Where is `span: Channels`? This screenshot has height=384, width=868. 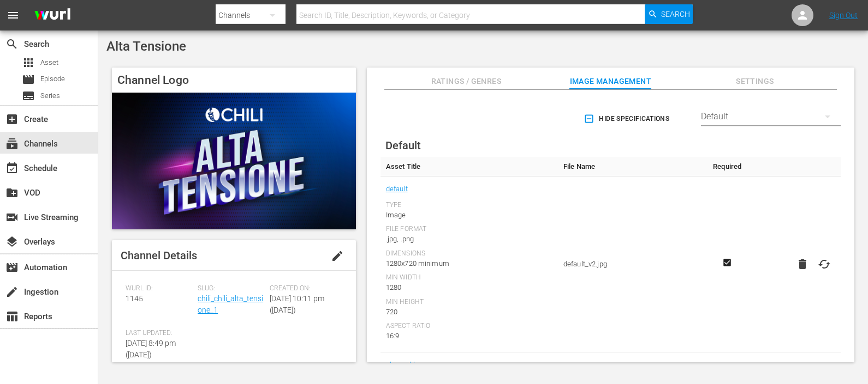 span: Channels is located at coordinates (12, 144).